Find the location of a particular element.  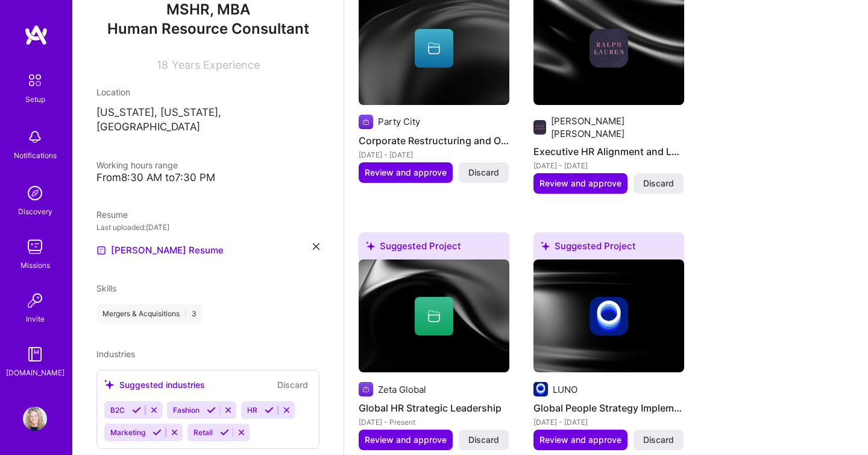

span: B2C is located at coordinates (118, 409).